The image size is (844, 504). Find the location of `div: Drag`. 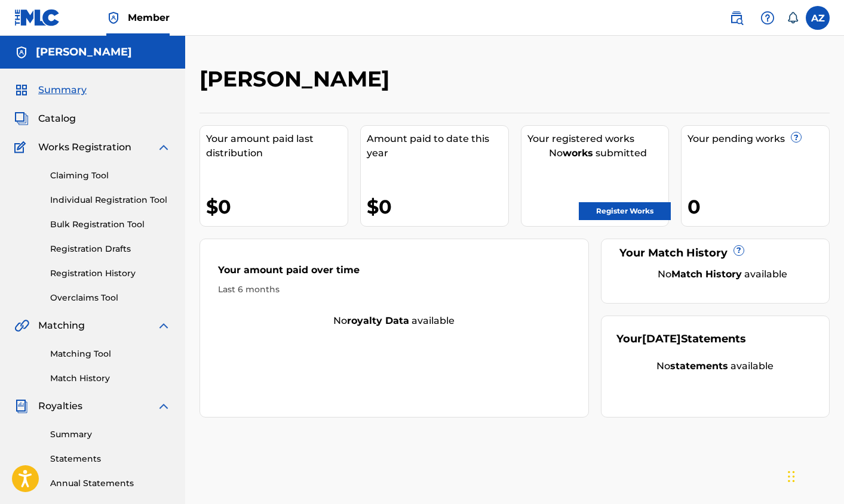

div: Drag is located at coordinates (791, 477).